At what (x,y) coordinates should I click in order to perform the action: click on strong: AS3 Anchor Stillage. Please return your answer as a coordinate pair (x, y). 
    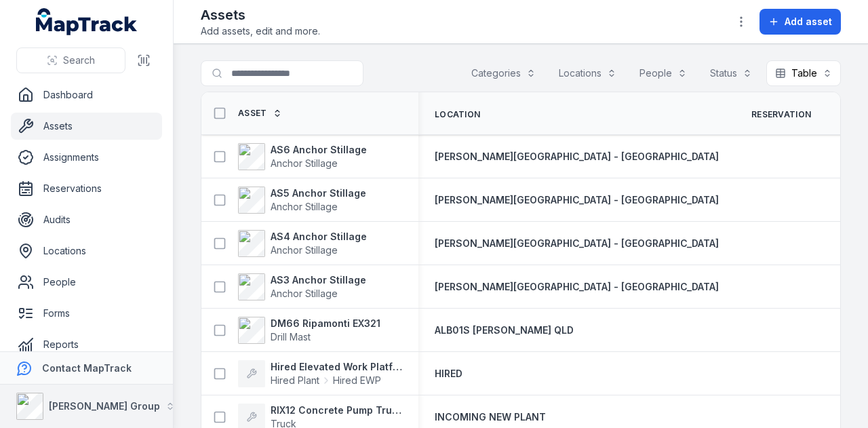
    Looking at the image, I should click on (318, 280).